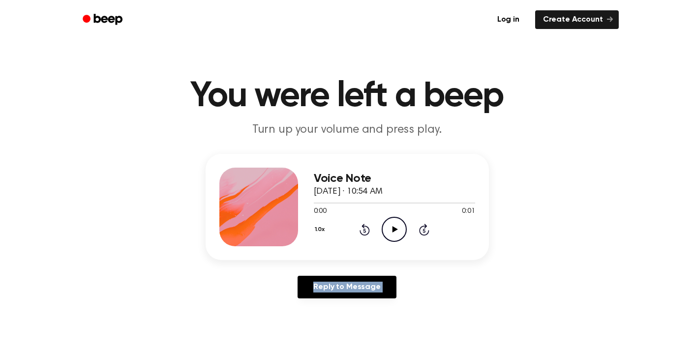  Describe the element at coordinates (103, 20) in the screenshot. I see `a: Beep` at that location.